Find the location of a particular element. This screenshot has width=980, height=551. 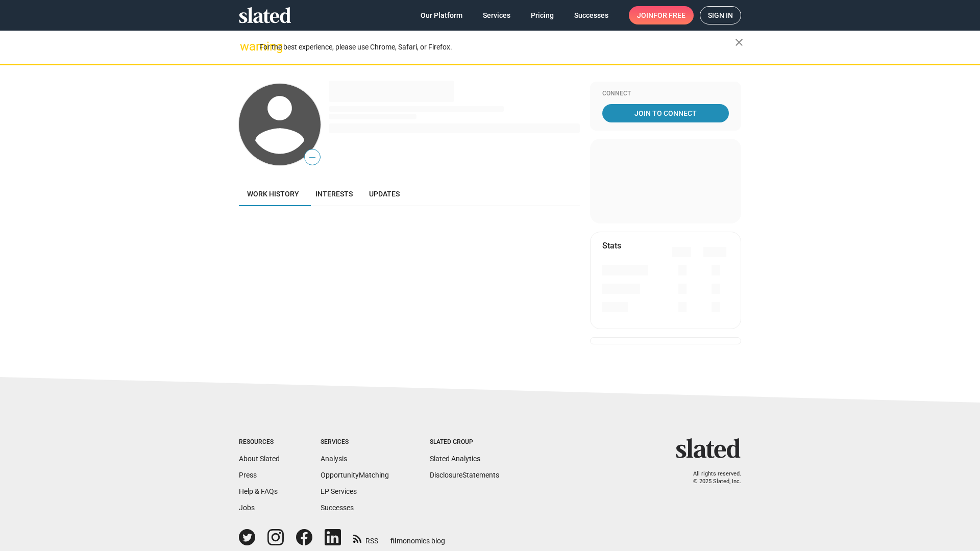

a: About Slated is located at coordinates (259, 459).